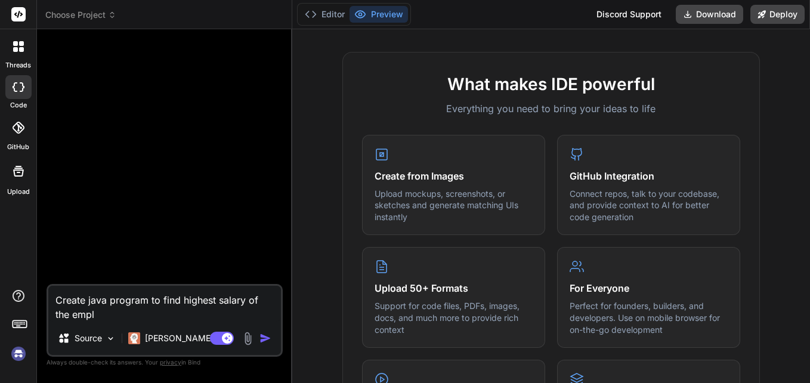  Describe the element at coordinates (265, 338) in the screenshot. I see `img: icon` at that location.